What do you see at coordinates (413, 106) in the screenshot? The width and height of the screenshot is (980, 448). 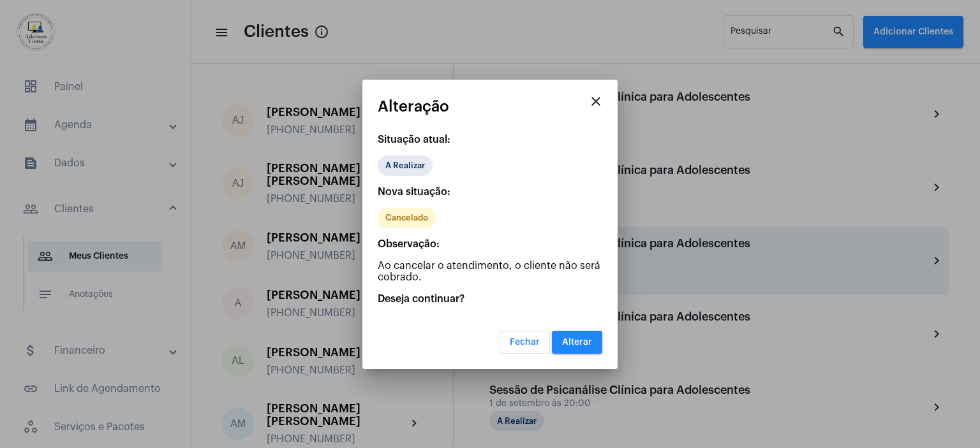 I see `span: Alteração` at bounding box center [413, 106].